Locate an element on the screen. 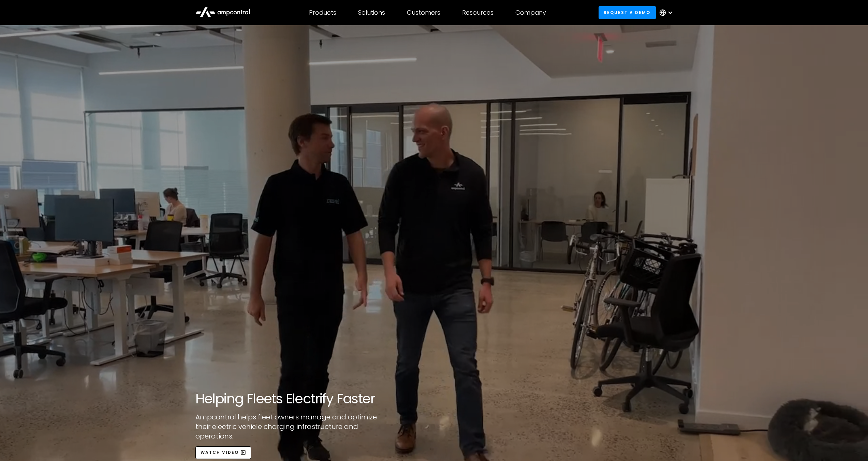 Image resolution: width=868 pixels, height=461 pixels. div: Resources is located at coordinates (478, 13).